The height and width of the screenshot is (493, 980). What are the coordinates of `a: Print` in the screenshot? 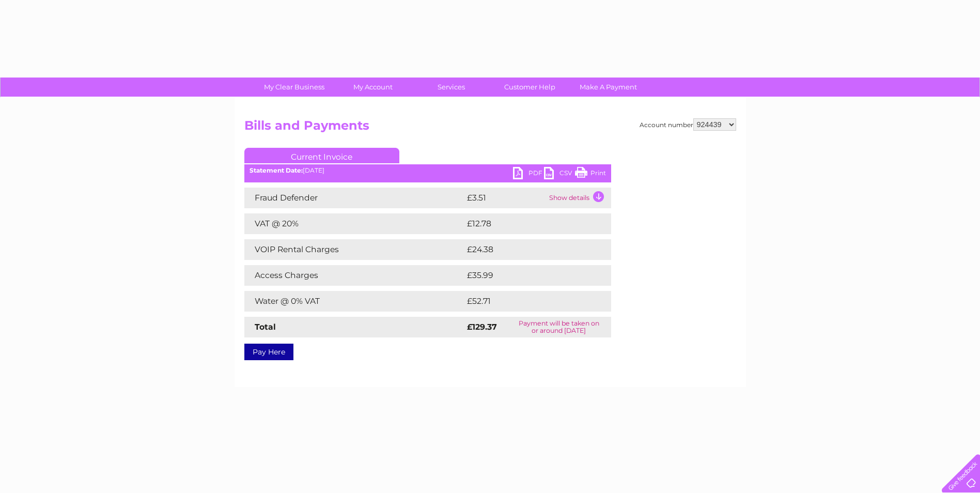 It's located at (591, 174).